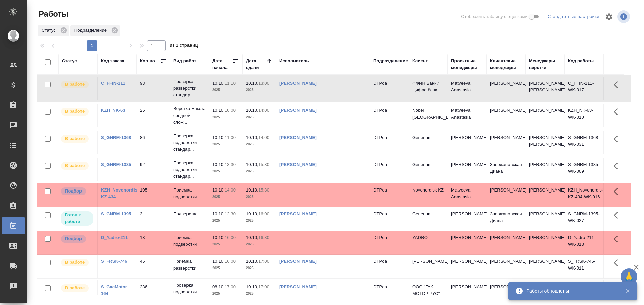  Describe the element at coordinates (50, 31) in the screenshot. I see `p: Статус` at that location.